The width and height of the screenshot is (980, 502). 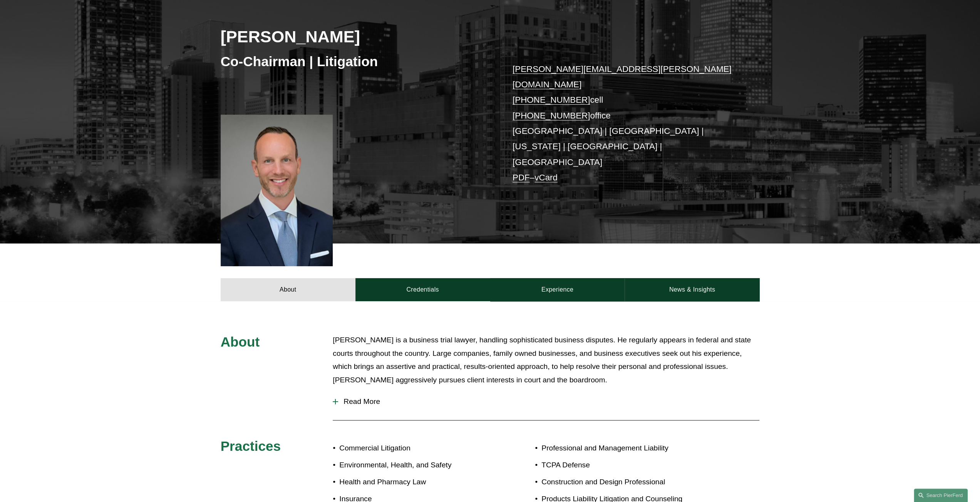 I want to click on a: vCard, so click(x=546, y=178).